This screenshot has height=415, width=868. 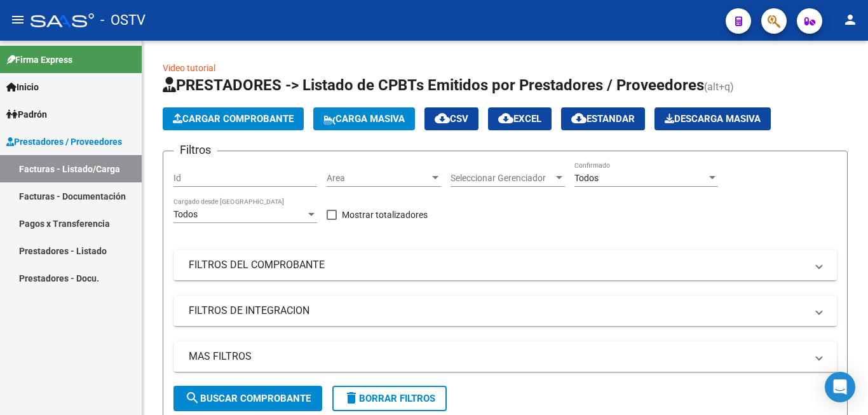 I want to click on span: EXCEL, so click(x=519, y=119).